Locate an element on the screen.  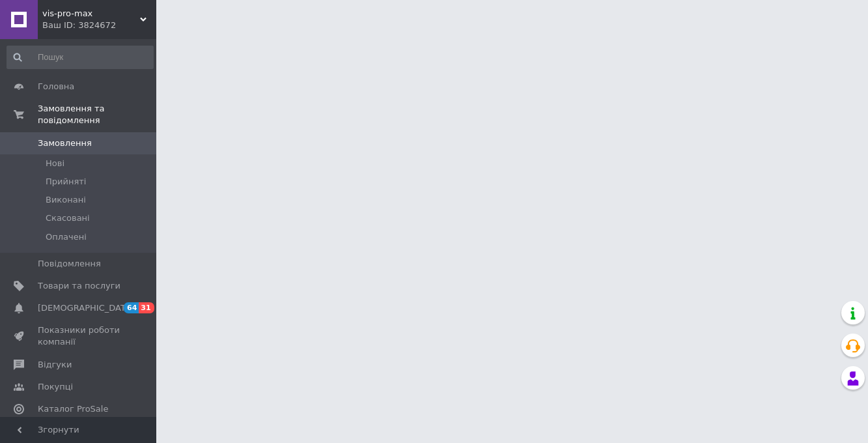
span: Повідомлення is located at coordinates (69, 264).